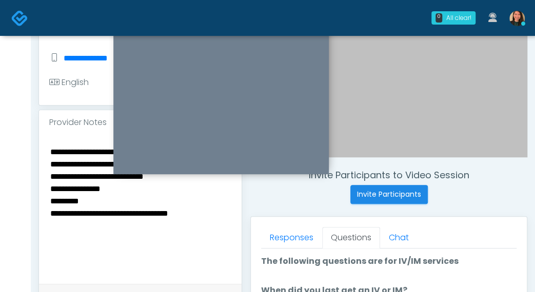 The width and height of the screenshot is (535, 292). Describe the element at coordinates (459, 18) in the screenshot. I see `div: All clear!` at that location.